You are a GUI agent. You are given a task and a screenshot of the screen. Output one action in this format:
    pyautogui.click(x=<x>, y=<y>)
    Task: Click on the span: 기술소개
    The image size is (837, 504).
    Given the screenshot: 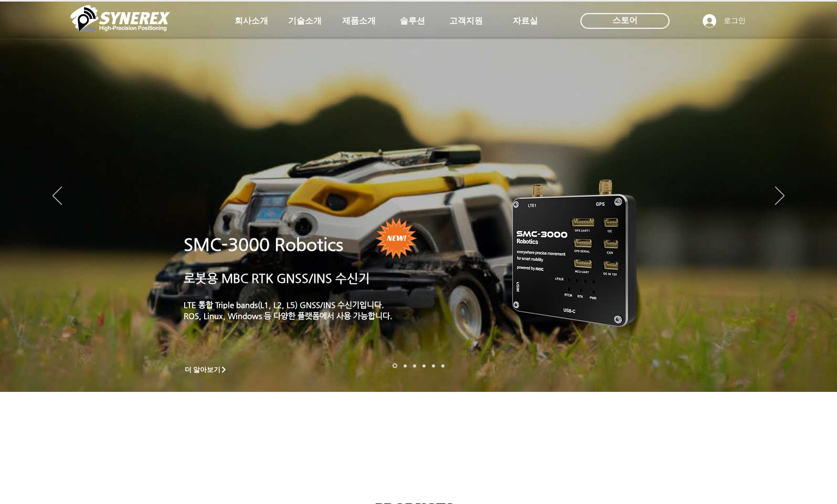 What is the action you would take?
    pyautogui.click(x=305, y=21)
    